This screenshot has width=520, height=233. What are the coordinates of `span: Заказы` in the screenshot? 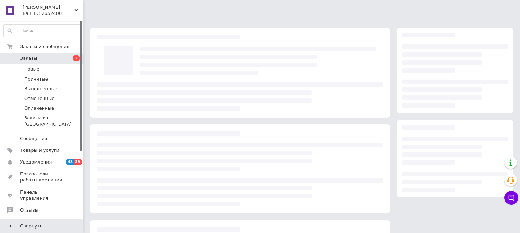 It's located at (28, 59).